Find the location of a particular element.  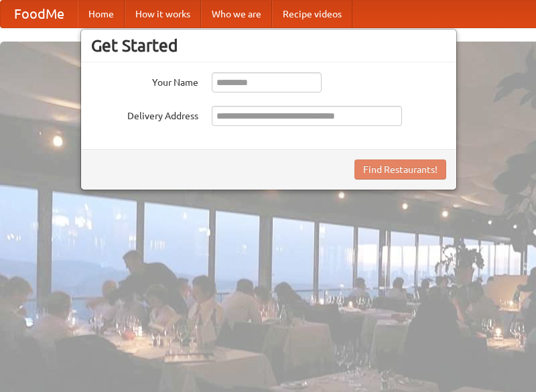

button: Find Restaurants! is located at coordinates (400, 169).